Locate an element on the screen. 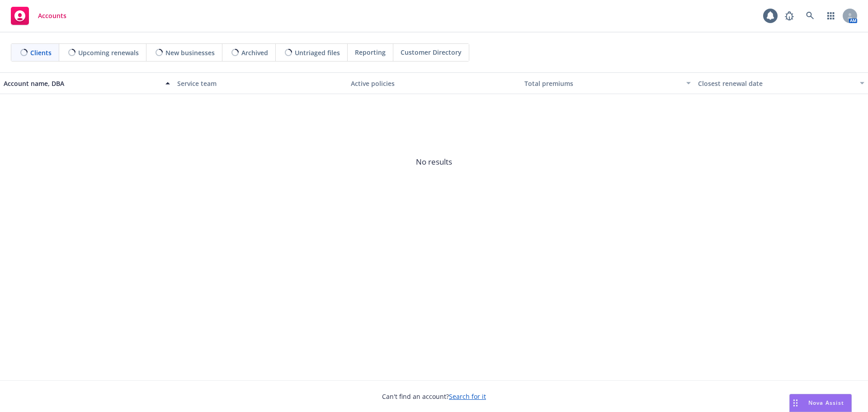 The height and width of the screenshot is (412, 868). span: Nova Assist is located at coordinates (825, 402).